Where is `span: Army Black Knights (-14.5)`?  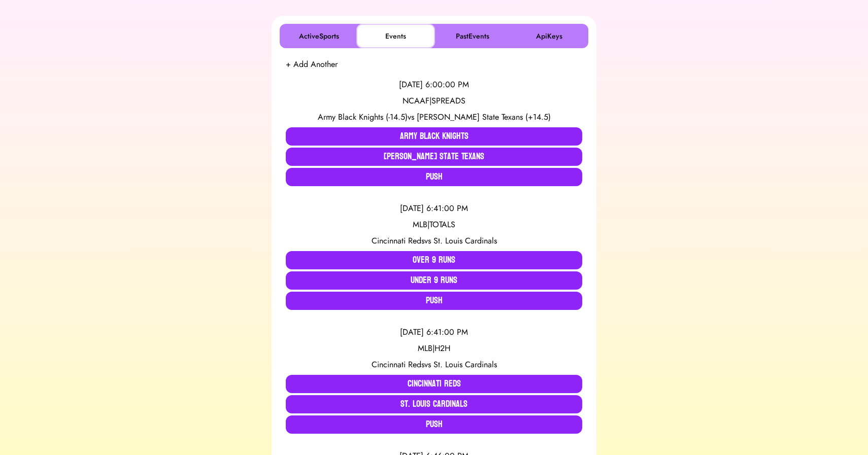
span: Army Black Knights (-14.5) is located at coordinates (363, 117).